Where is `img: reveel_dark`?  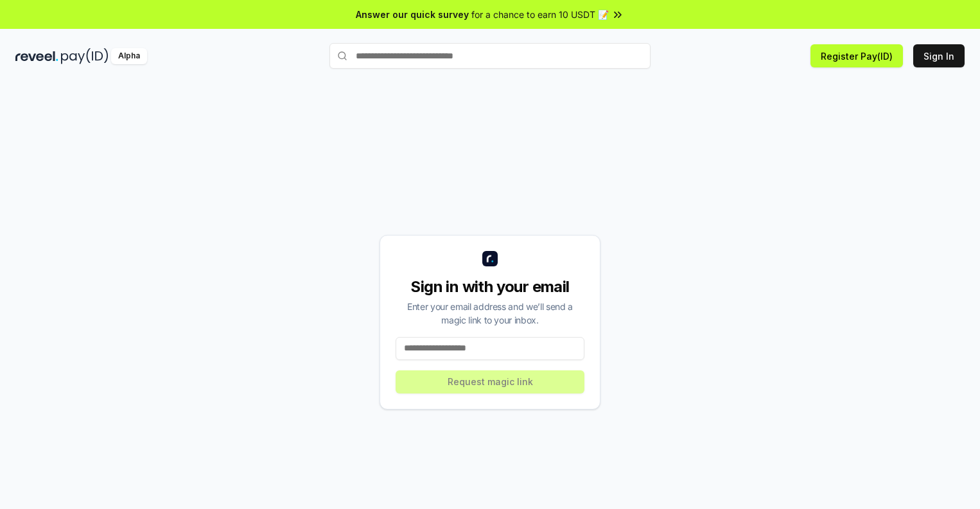 img: reveel_dark is located at coordinates (36, 56).